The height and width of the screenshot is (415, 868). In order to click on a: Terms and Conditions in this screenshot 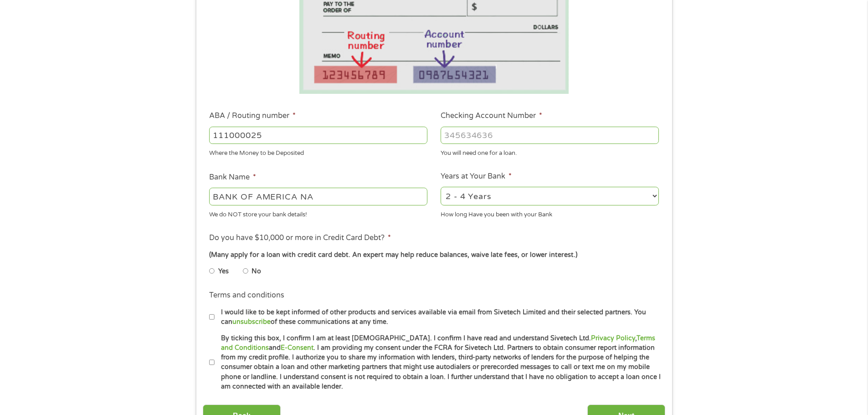, I will do `click(438, 343)`.